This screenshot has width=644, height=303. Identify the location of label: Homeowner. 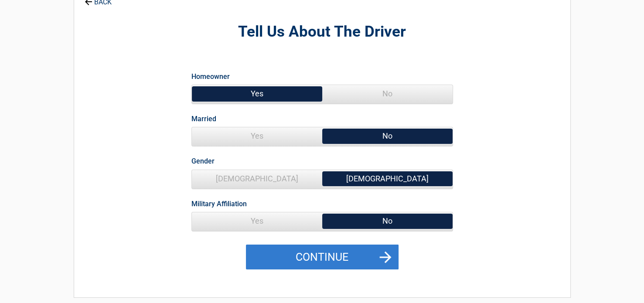
(210, 76).